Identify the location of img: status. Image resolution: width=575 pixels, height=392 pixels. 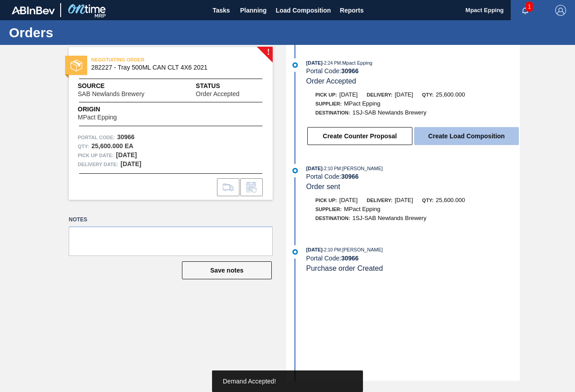
(76, 66).